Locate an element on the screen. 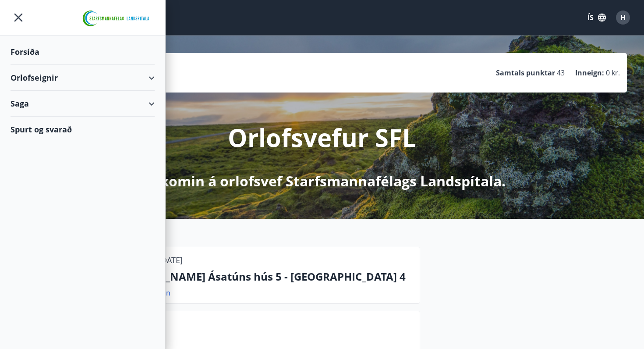 Image resolution: width=644 pixels, height=349 pixels. p: Orlofsvefur SFL is located at coordinates (322, 137).